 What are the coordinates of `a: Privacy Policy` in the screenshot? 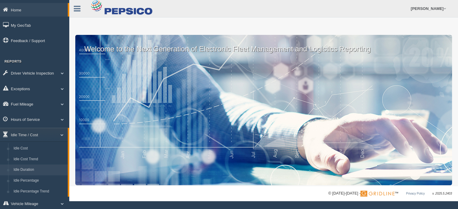 It's located at (416, 194).